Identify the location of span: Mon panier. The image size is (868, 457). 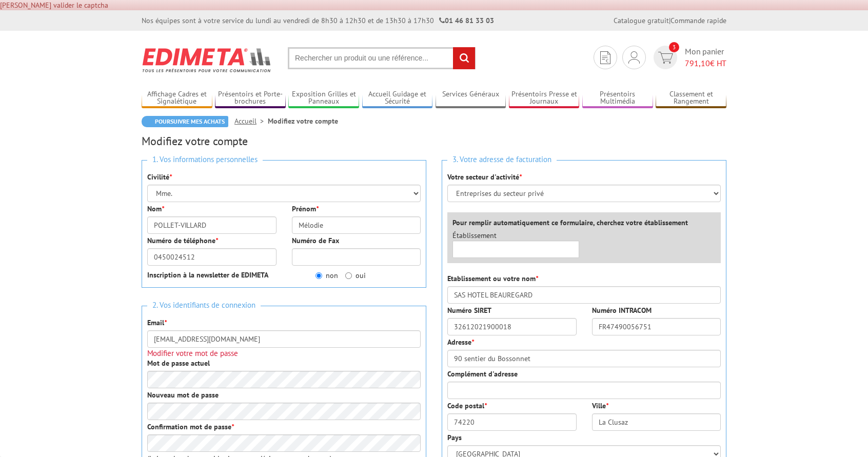
(705, 57).